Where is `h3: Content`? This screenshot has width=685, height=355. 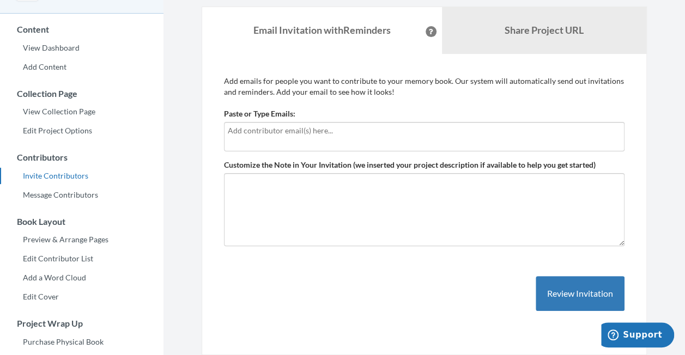 h3: Content is located at coordinates (82, 29).